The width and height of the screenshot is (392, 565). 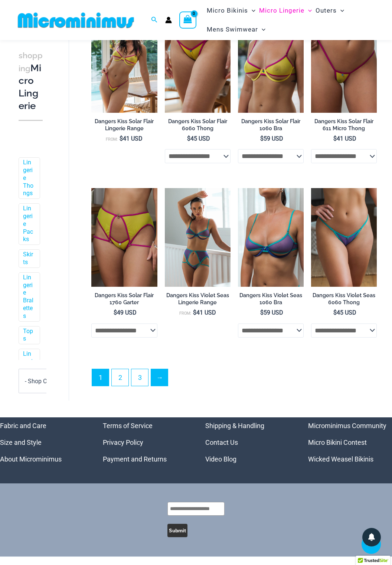 What do you see at coordinates (271, 299) in the screenshot?
I see `h2: Dangers Kiss Violet Seas 1060 Bra` at bounding box center [271, 299].